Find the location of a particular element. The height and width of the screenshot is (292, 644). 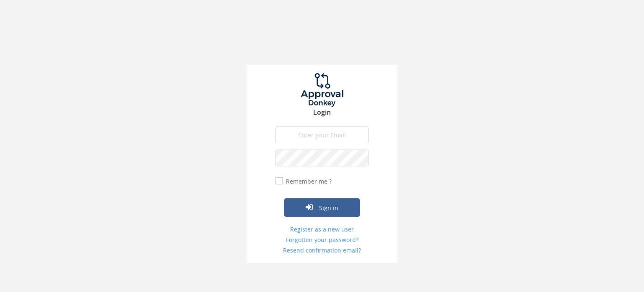

h3: Login is located at coordinates (322, 112).